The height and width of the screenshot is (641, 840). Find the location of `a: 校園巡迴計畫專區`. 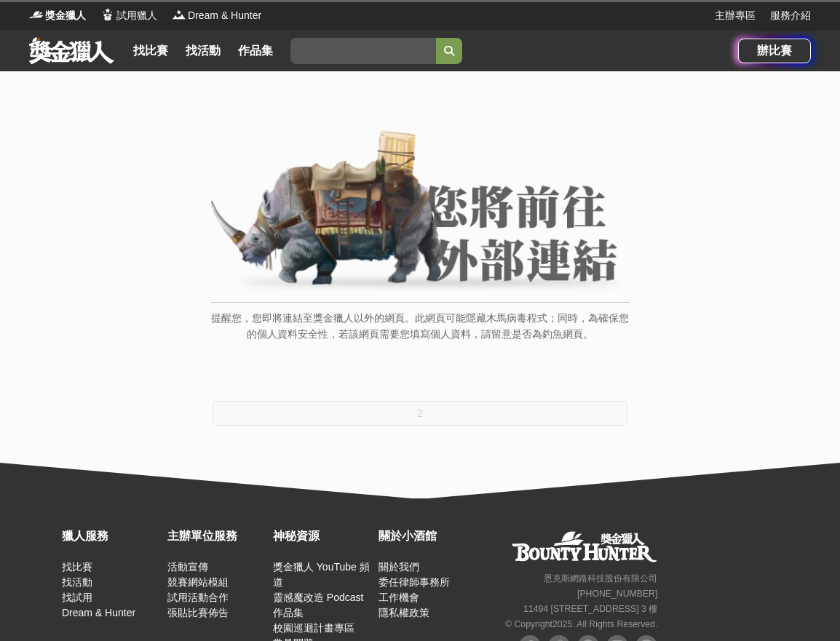

a: 校園巡迴計畫專區 is located at coordinates (314, 628).